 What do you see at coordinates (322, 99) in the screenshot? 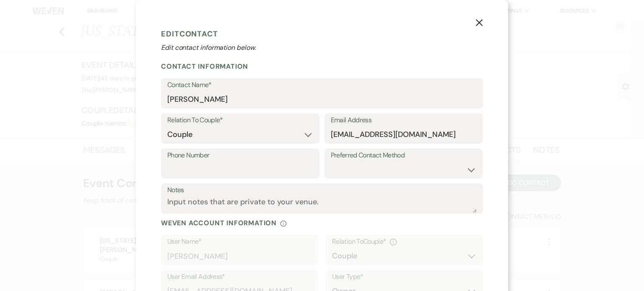
I see `input: First and Last Name` at bounding box center [322, 99].